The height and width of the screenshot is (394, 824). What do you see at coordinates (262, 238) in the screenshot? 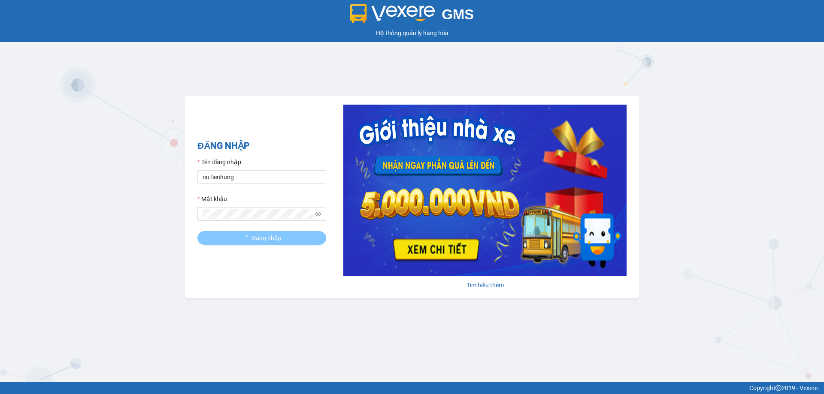
I see `button: Đăng nhập` at bounding box center [262, 238].